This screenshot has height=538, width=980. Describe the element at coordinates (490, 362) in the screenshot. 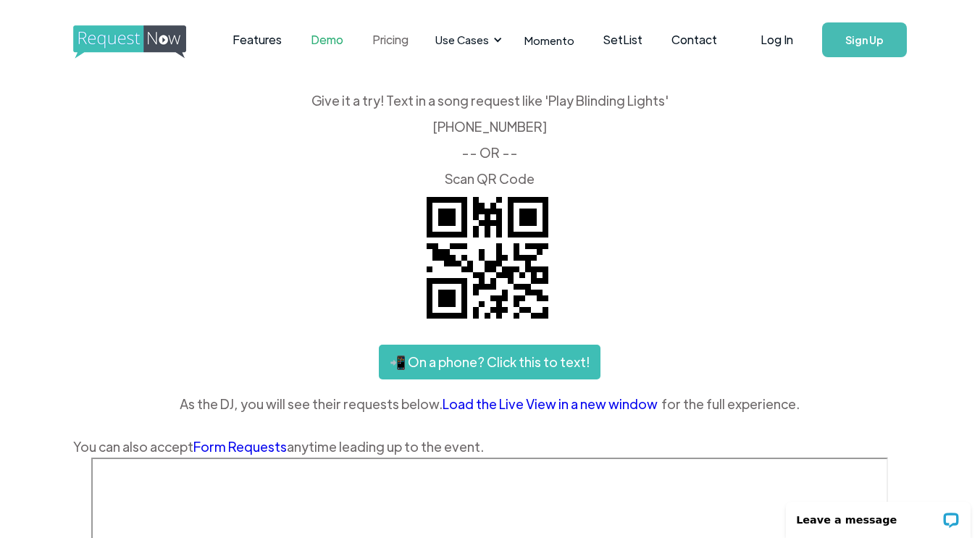

I see `a: 📲 On a phone? Click this to text!` at that location.